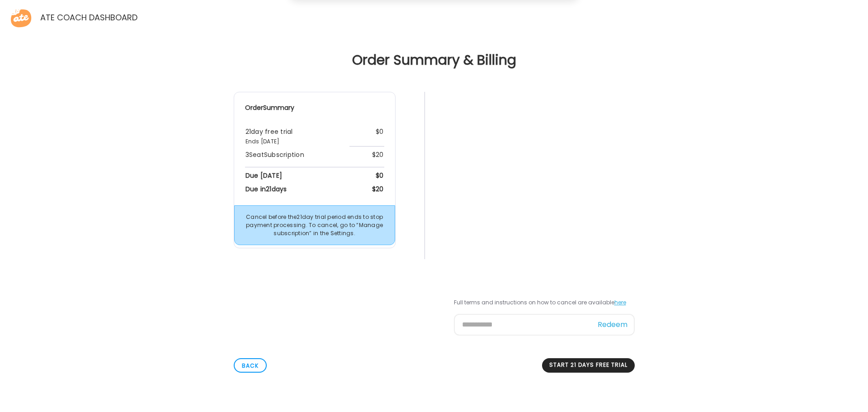  Describe the element at coordinates (315, 108) in the screenshot. I see `h3: Summary` at that location.